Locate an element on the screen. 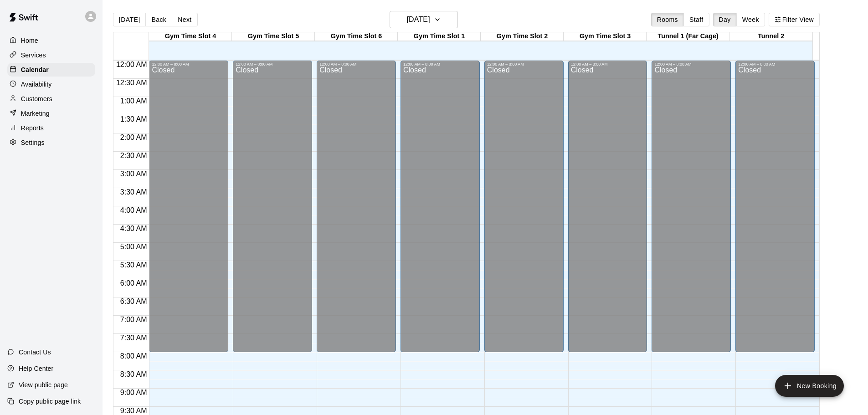  span: 12:00 AM is located at coordinates (132, 64).